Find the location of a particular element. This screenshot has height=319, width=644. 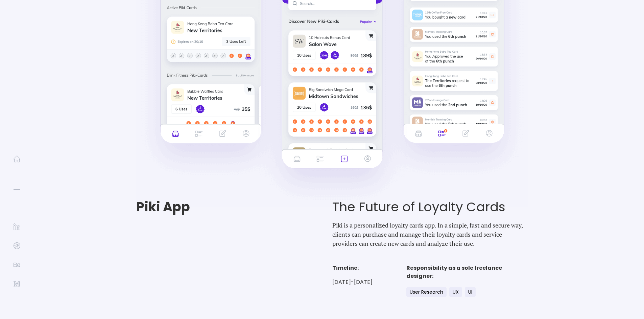

div: User Research is located at coordinates (426, 292).